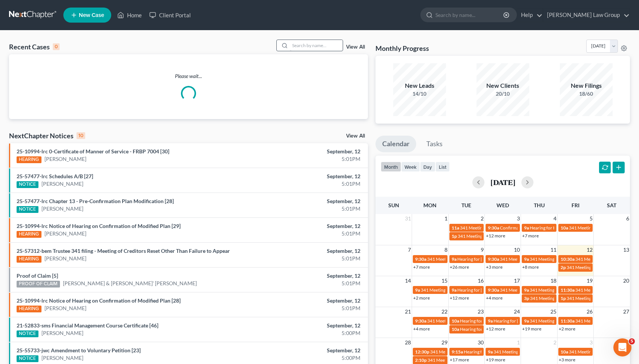  What do you see at coordinates (87, 325) in the screenshot?
I see `a: 21-52833-sms Financial Management Course Certificate [46]` at bounding box center [87, 325].